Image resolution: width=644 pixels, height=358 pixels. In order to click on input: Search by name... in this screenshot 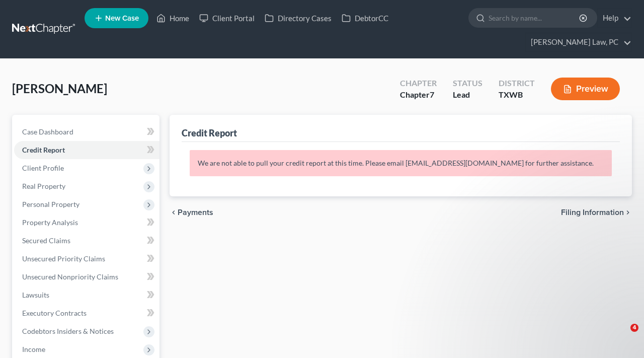, I will do `click(535, 18)`.